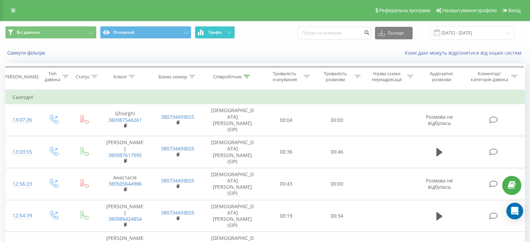 This screenshot has height=242, width=530. What do you see at coordinates (489, 77) in the screenshot?
I see `div: Коментар/категорія дзвінка` at bounding box center [489, 77].